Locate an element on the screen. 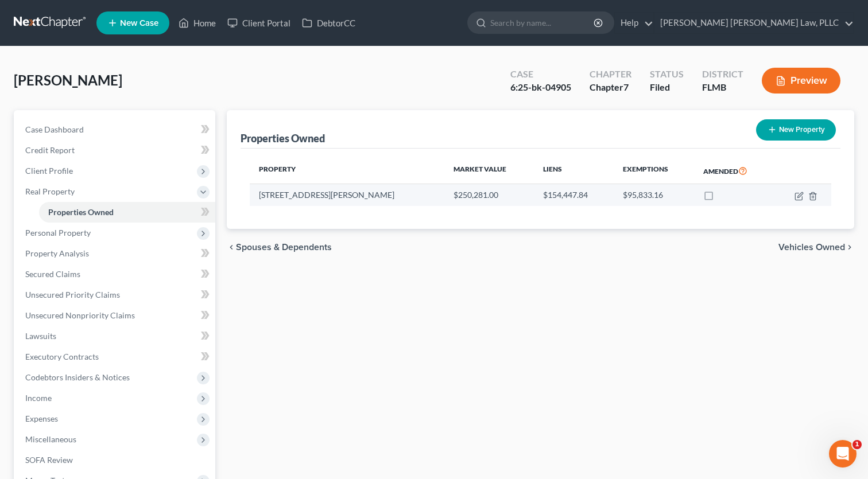  a: Unsecured Nonpriority Claims is located at coordinates (116, 316).